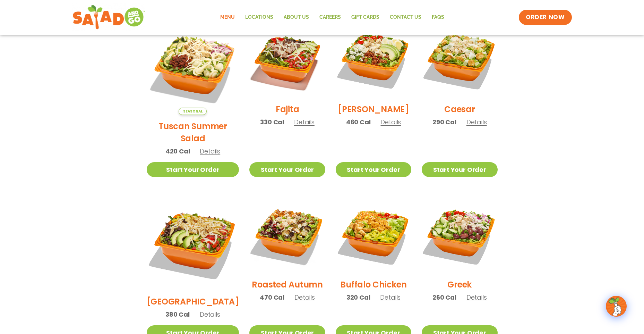 This screenshot has width=644, height=334. What do you see at coordinates (296, 18) in the screenshot?
I see `a: About Us` at bounding box center [296, 18].